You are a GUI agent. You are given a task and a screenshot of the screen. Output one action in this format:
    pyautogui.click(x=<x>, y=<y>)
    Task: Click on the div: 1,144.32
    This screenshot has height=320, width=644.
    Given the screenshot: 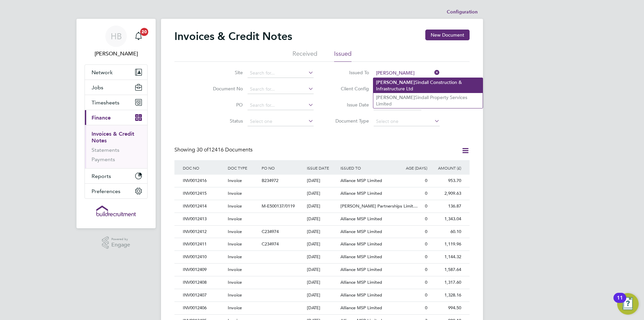 What is the action you would take?
    pyautogui.click(x=446, y=257)
    